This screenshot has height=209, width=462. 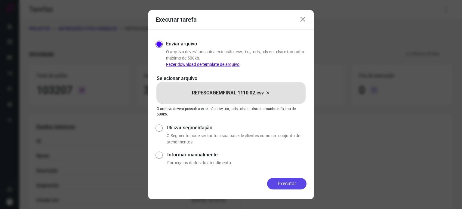 What do you see at coordinates (237, 155) in the screenshot?
I see `label: Informar manualmente` at bounding box center [237, 155].